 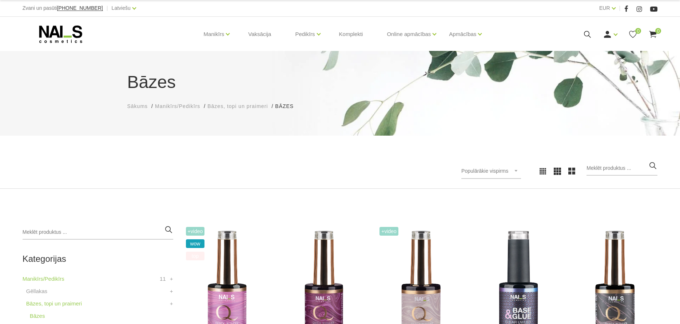 What do you see at coordinates (163, 279) in the screenshot?
I see `span: 11` at bounding box center [163, 279].